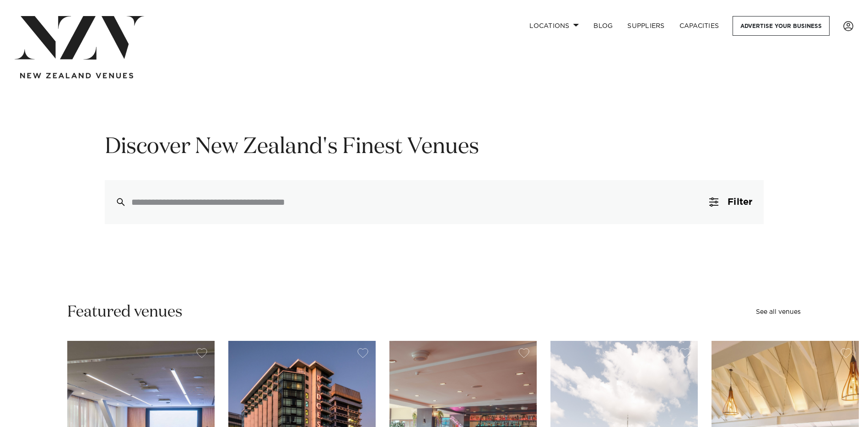 Image resolution: width=868 pixels, height=427 pixels. I want to click on span: Filter, so click(740, 202).